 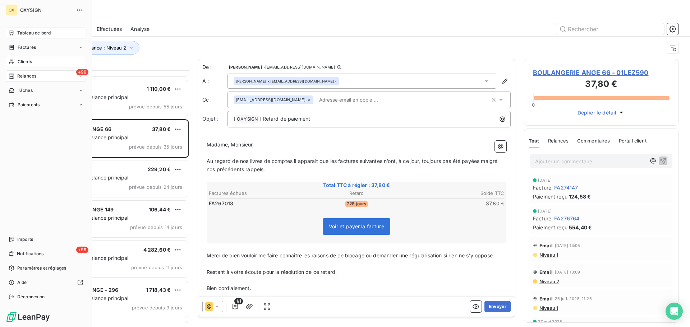 What do you see at coordinates (632, 141) in the screenshot?
I see `span: Portail client` at bounding box center [632, 141].